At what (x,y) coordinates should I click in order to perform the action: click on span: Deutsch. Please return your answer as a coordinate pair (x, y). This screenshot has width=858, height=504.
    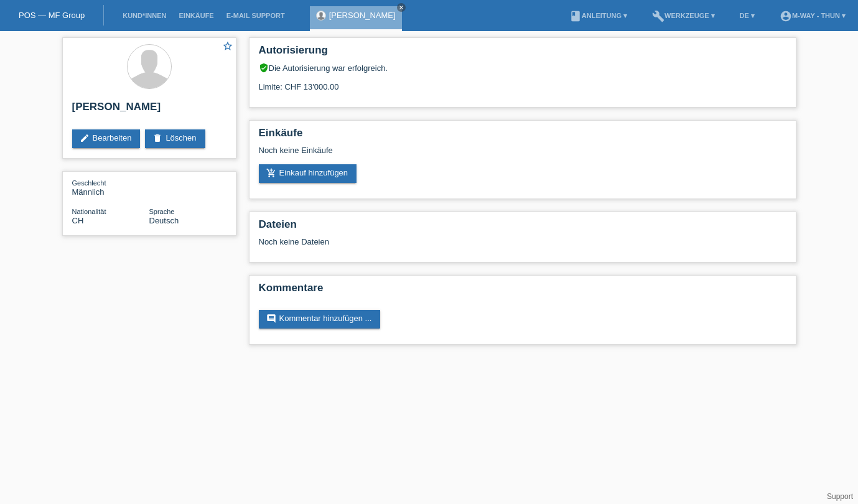
    Looking at the image, I should click on (164, 220).